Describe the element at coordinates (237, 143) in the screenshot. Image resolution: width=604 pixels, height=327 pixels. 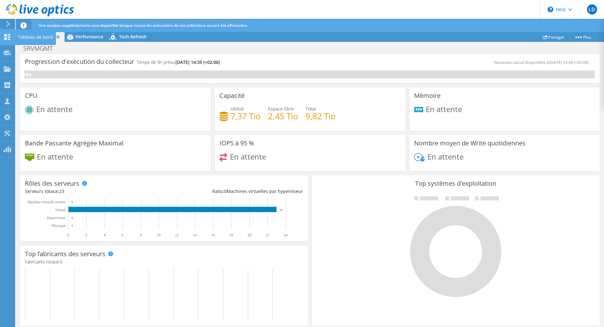
I see `h3: IOPS à 95 %` at that location.